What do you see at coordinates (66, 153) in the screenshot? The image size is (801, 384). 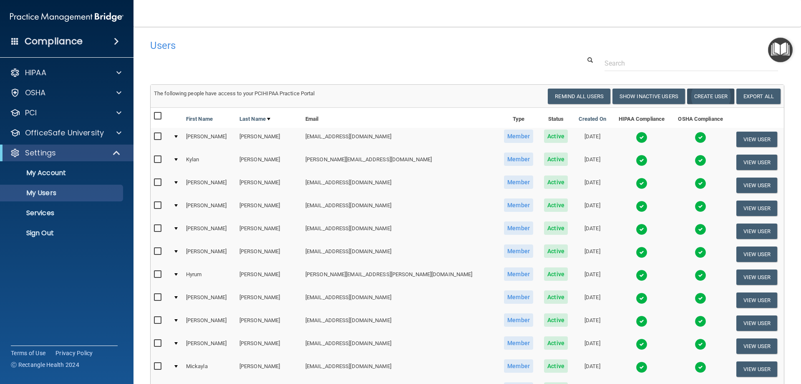 I see `a: Settings` at bounding box center [66, 153].